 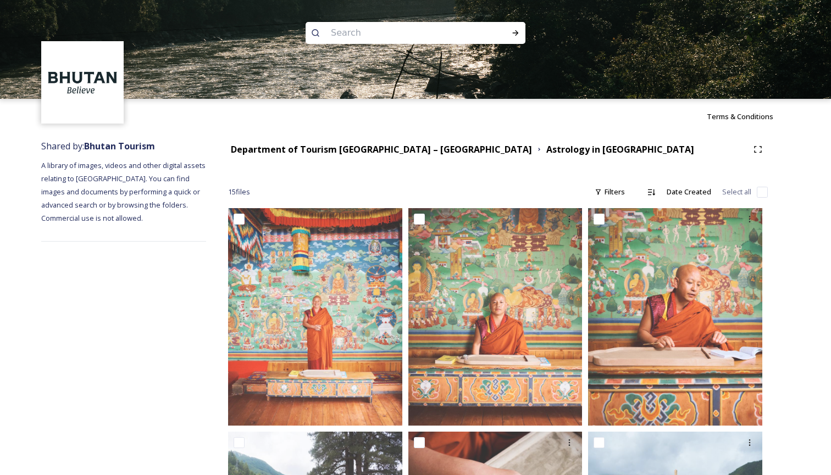 What do you see at coordinates (401, 33) in the screenshot?
I see `input: Search` at bounding box center [401, 33].